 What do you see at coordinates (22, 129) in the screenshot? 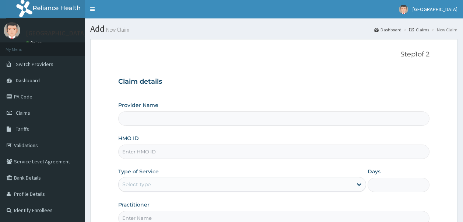
I see `span: Tariffs` at bounding box center [22, 129].